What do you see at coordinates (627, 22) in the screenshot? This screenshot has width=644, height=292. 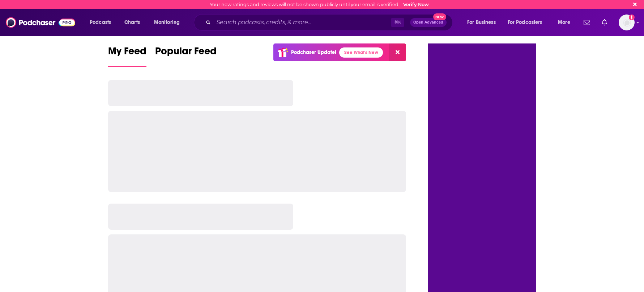 I see `span: Logged in as levels` at bounding box center [627, 22].